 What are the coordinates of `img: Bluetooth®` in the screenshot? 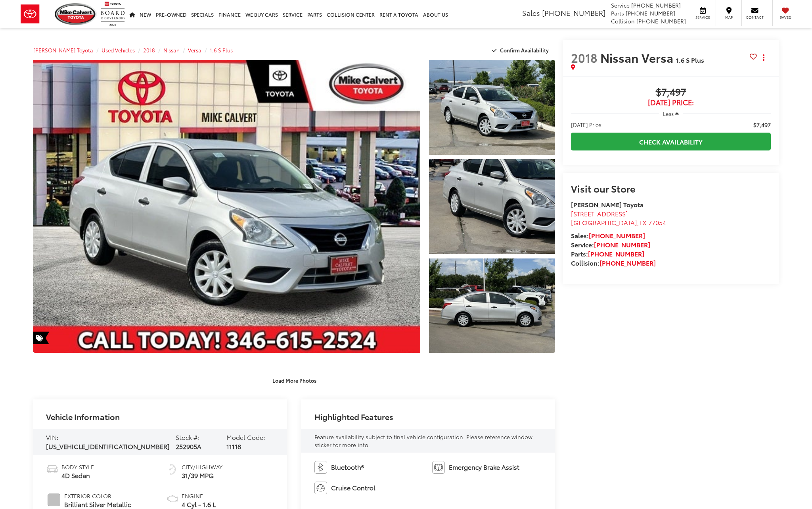 It's located at (320, 467).